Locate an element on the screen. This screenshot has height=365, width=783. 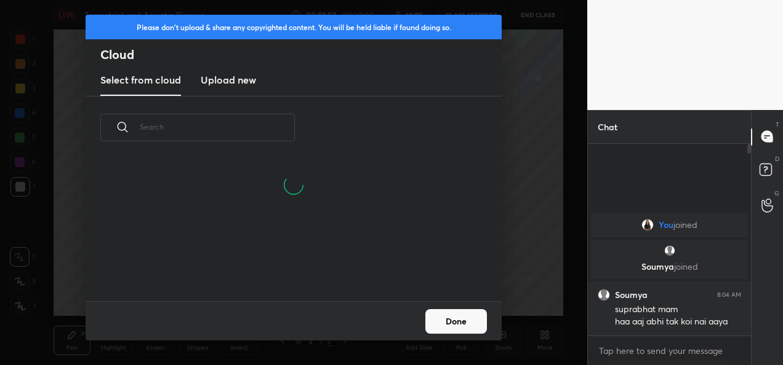
p: D is located at coordinates (777, 159).